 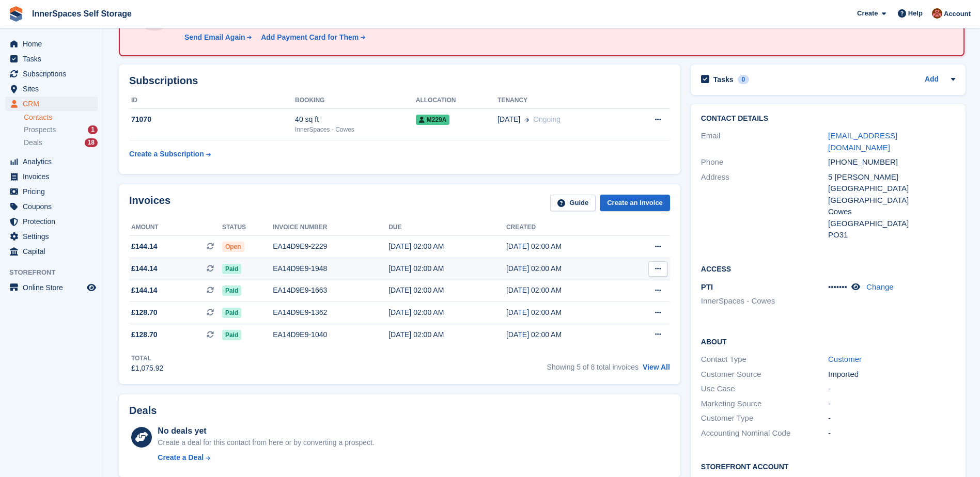 What do you see at coordinates (40, 130) in the screenshot?
I see `span: Prospects` at bounding box center [40, 130].